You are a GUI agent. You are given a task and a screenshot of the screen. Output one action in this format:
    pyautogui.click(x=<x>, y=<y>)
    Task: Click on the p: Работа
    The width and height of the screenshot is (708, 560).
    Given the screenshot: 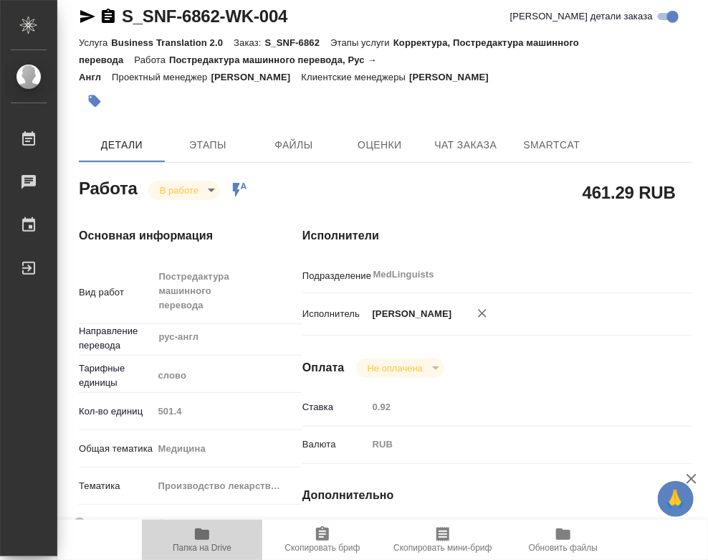 What is the action you would take?
    pyautogui.click(x=151, y=59)
    